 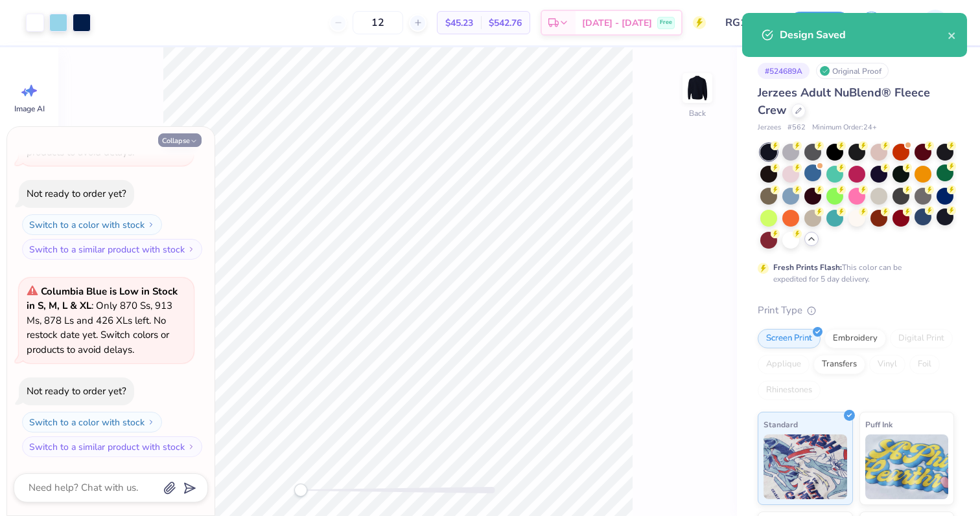 What do you see at coordinates (300, 490) in the screenshot?
I see `div: Accessibility label` at bounding box center [300, 490].